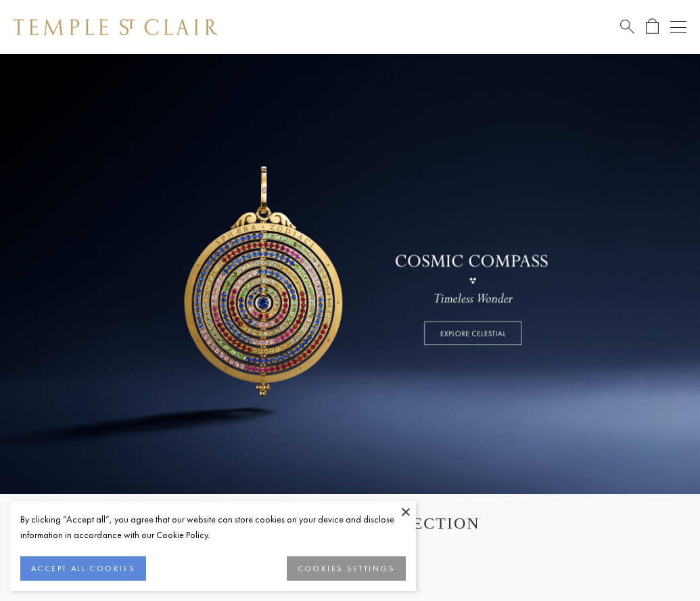 The height and width of the screenshot is (601, 700). Describe the element at coordinates (652, 26) in the screenshot. I see `a: Open Shopping Bag` at that location.